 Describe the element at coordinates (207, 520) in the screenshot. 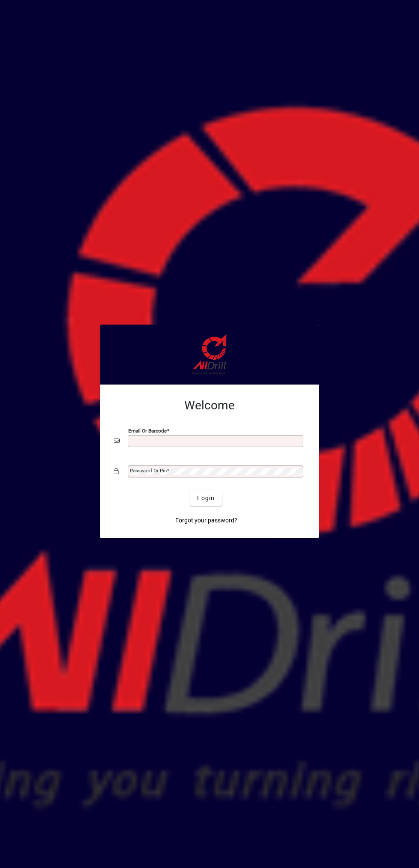

I see `span: Forgot your password?` at that location.